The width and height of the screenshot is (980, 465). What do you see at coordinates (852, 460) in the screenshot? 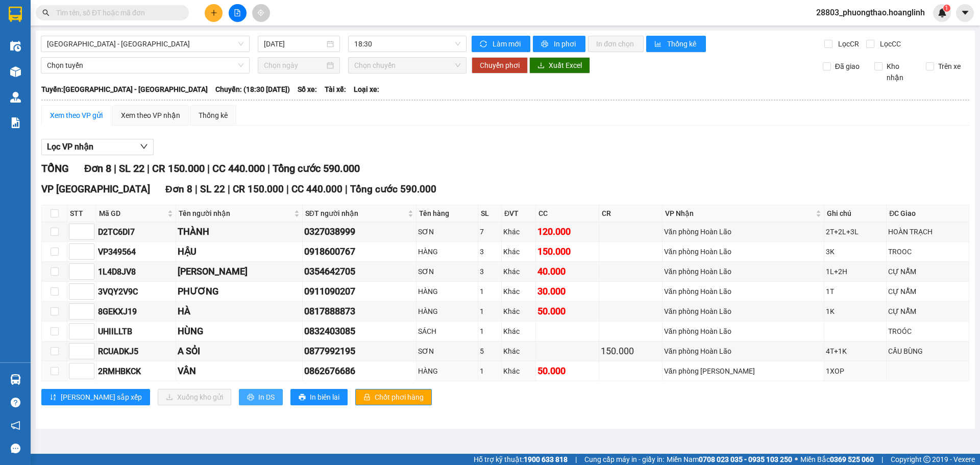
I see `strong: 0369 525 060` at bounding box center [852, 460].